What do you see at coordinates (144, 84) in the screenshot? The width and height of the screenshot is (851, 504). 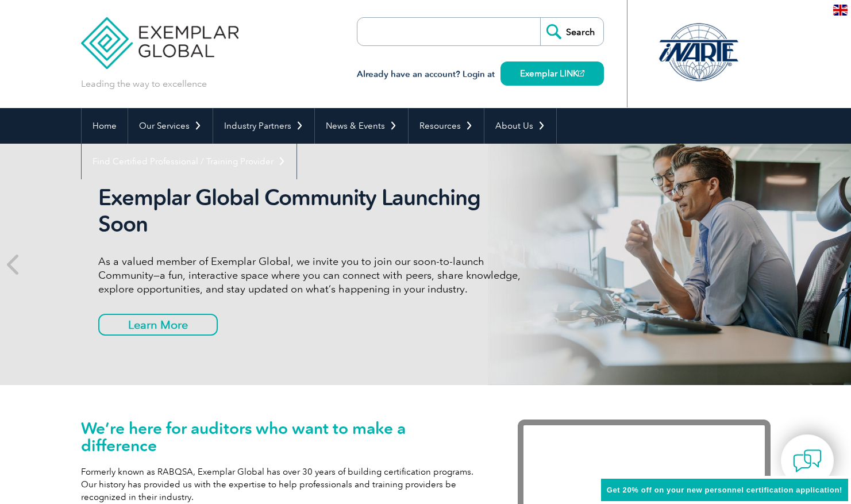 I see `p: Leading the way to excellence` at bounding box center [144, 84].